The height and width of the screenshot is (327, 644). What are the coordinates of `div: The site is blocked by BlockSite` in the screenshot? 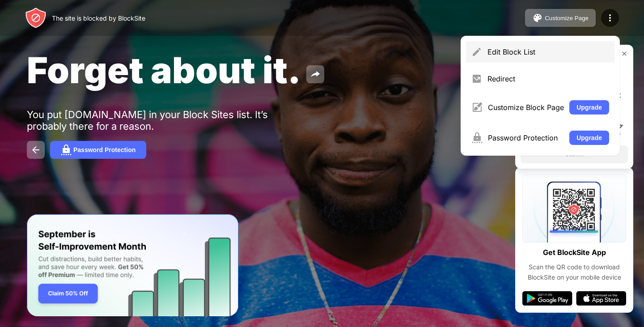 It's located at (98, 18).